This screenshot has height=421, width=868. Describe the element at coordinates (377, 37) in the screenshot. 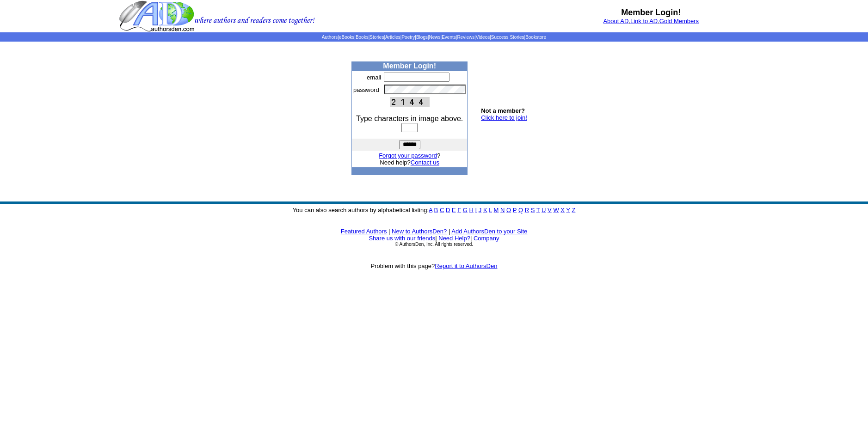

I see `a: Stories` at that location.